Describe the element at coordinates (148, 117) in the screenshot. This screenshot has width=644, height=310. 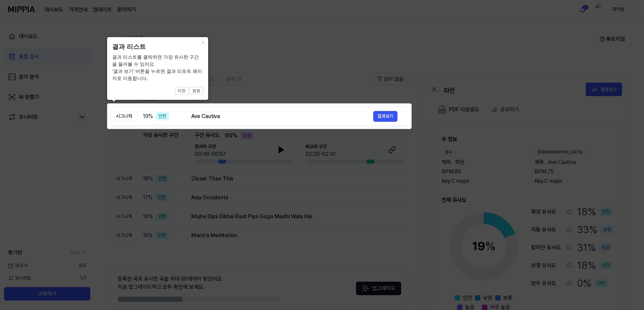
I see `span: 19 %` at that location.